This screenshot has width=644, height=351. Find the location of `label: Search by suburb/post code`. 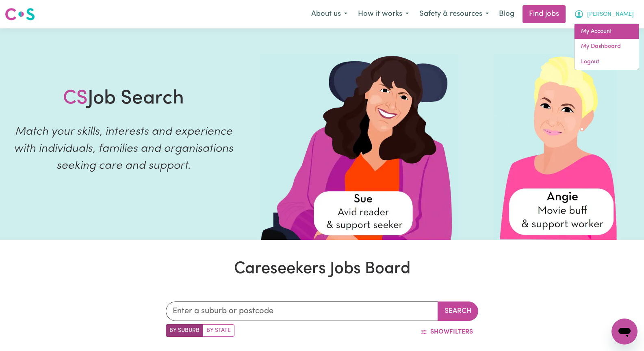

label: Search by suburb/post code is located at coordinates (184, 330).